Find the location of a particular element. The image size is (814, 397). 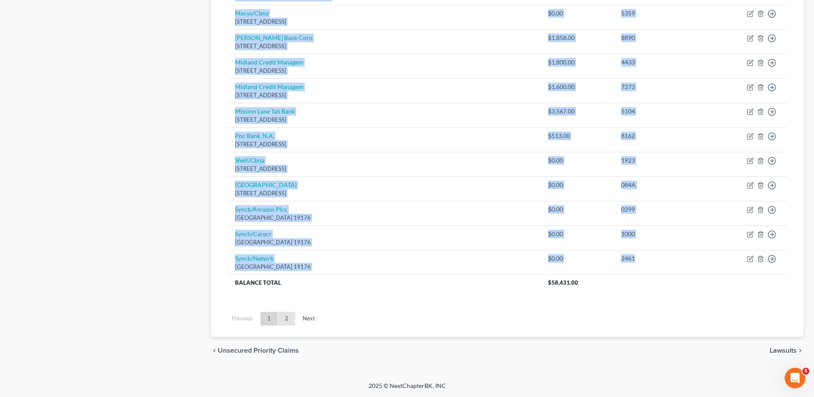

a: Syncb/Netwrk is located at coordinates (254, 258).